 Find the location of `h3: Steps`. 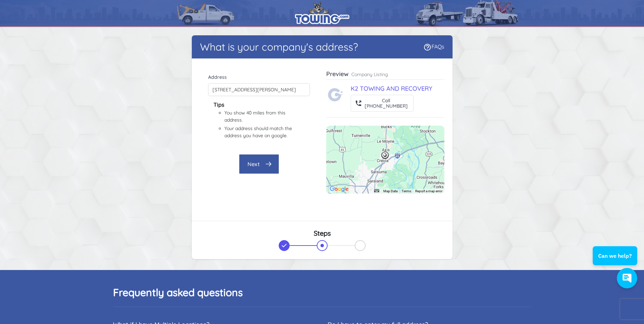

h3: Steps is located at coordinates (322, 233).